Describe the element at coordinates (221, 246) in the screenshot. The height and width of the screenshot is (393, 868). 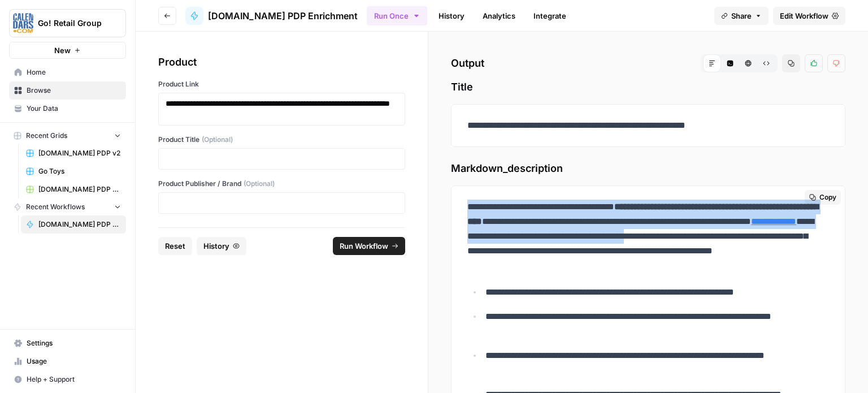
I see `button: History` at that location.